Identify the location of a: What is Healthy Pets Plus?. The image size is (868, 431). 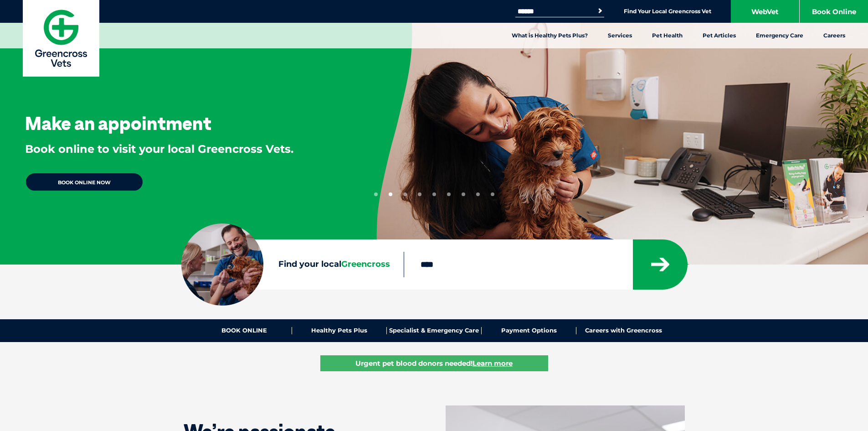
(549, 35).